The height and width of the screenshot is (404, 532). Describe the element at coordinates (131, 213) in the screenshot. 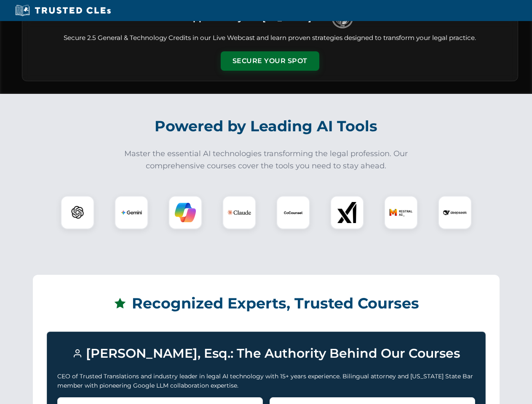

I see `div: Gemini` at that location.